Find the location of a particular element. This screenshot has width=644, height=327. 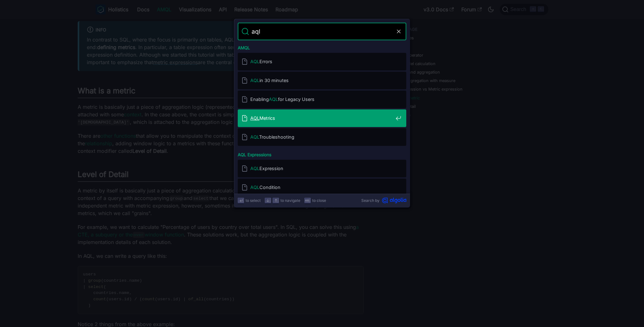

svg: Arrow down is located at coordinates (268, 200).